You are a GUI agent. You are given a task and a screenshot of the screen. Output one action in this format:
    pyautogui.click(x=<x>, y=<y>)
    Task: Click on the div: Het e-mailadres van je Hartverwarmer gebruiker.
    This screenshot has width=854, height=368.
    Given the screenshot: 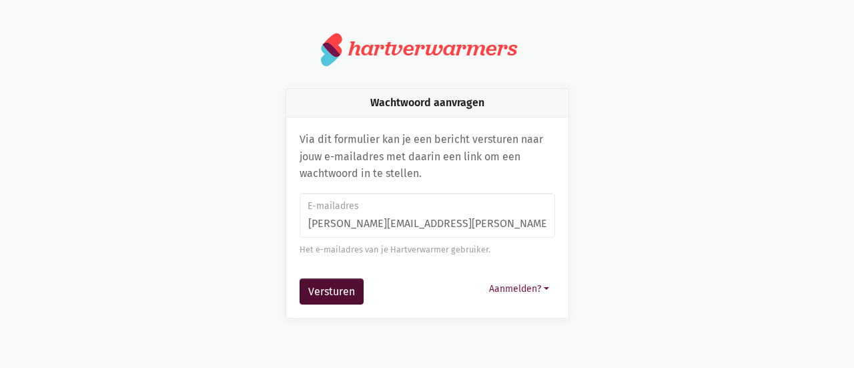 What is the action you would take?
    pyautogui.click(x=427, y=250)
    